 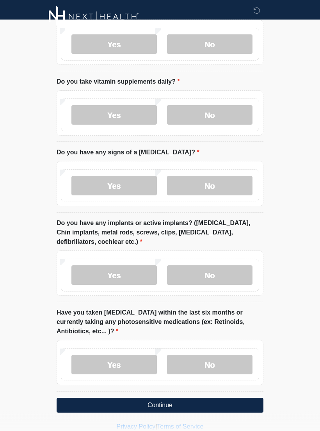 I want to click on button: Continue, so click(x=160, y=406).